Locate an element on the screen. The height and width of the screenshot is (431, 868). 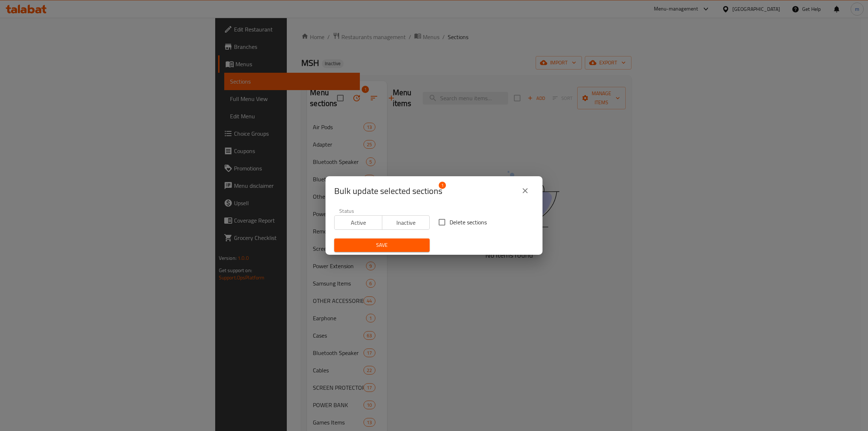
button: Active is located at coordinates (358, 223).